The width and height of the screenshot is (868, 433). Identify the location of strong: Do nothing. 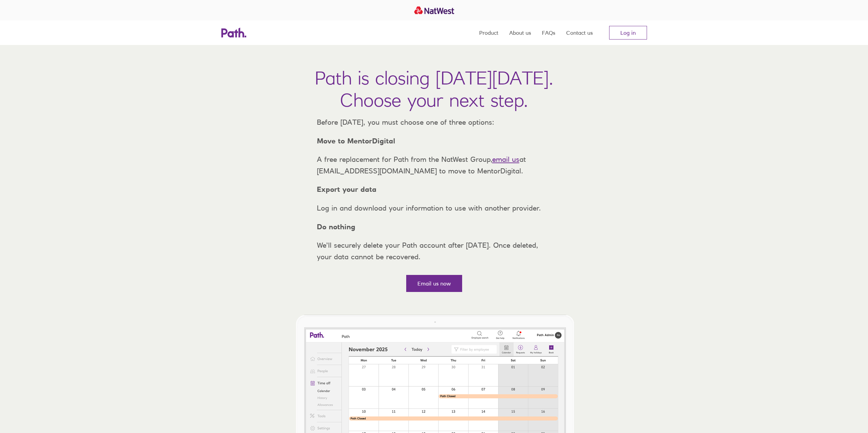
(336, 227).